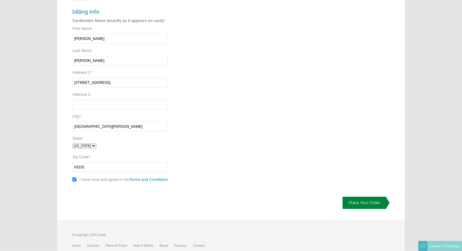  I want to click on label: Zip Code, so click(81, 157).